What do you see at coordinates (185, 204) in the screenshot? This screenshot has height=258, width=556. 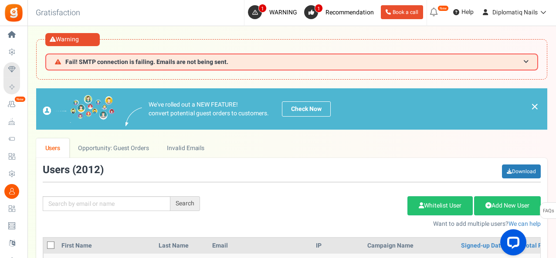 I see `div: Search` at bounding box center [185, 204].